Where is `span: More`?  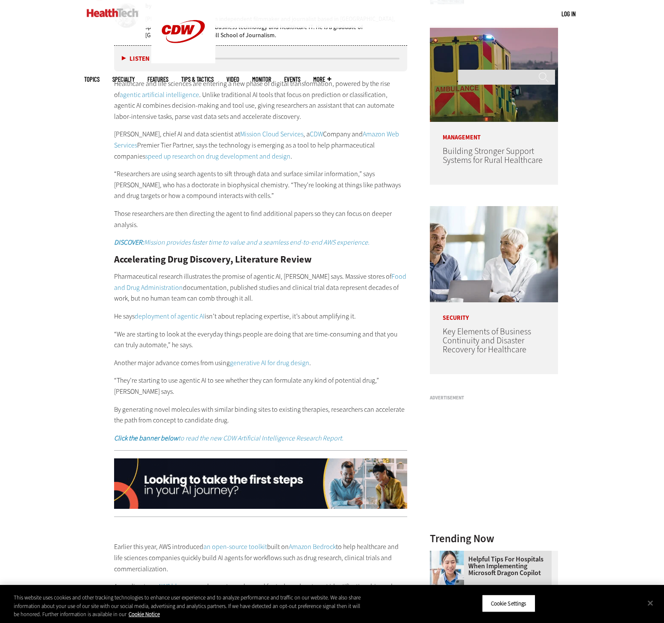
span: More is located at coordinates (322, 79).